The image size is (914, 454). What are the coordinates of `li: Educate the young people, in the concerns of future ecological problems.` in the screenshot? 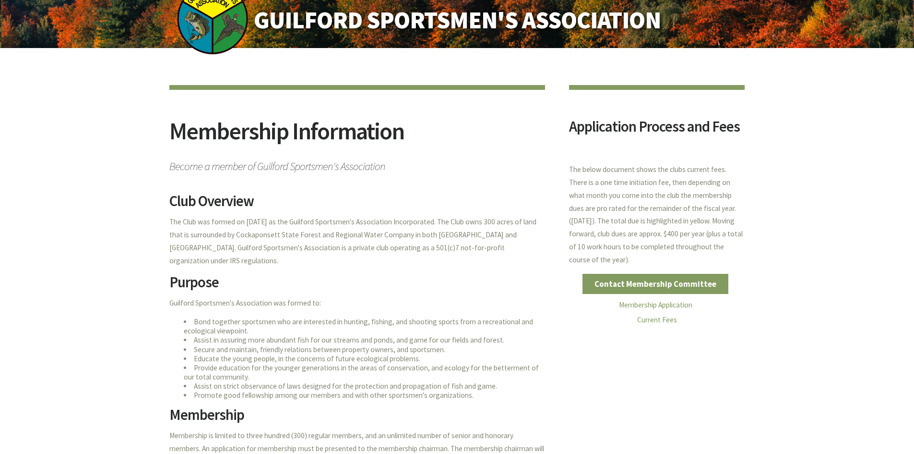 It's located at (364, 358).